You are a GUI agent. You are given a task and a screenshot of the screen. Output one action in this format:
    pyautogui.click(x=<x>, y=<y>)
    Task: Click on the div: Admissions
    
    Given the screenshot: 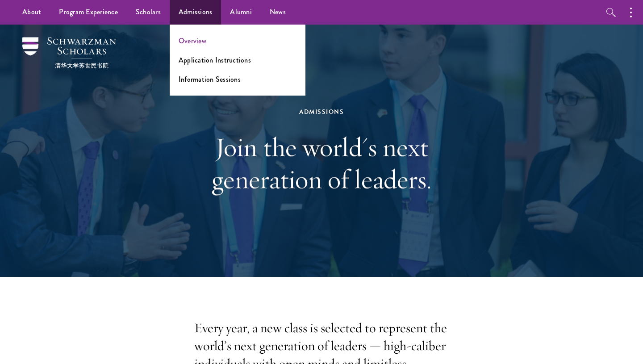 What is the action you would take?
    pyautogui.click(x=322, y=112)
    